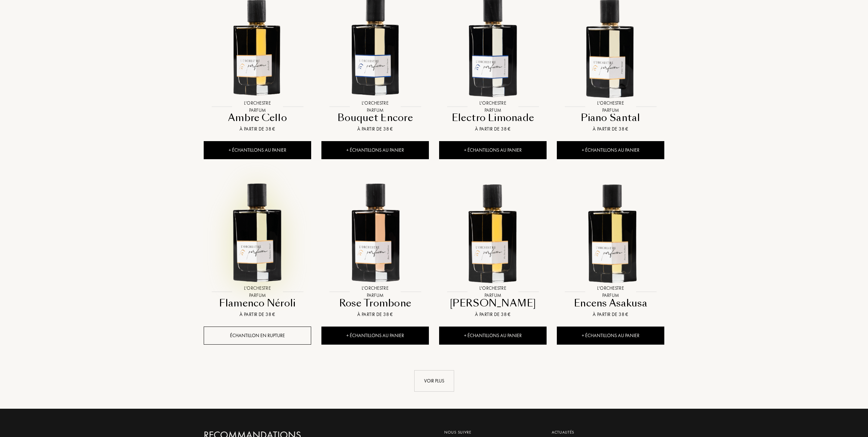 The height and width of the screenshot is (437, 868). I want to click on div: Voir plus, so click(434, 381).